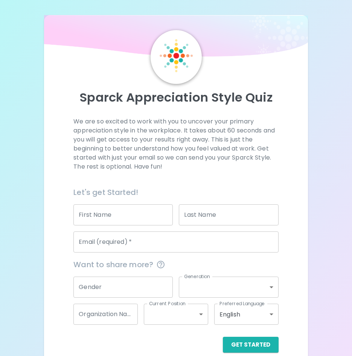  What do you see at coordinates (176, 38) in the screenshot?
I see `img: wave` at bounding box center [176, 38].